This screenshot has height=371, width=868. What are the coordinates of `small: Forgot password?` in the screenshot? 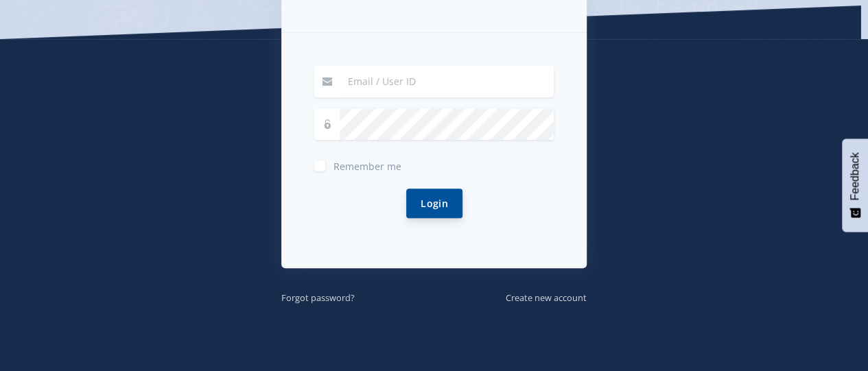 It's located at (318, 297).